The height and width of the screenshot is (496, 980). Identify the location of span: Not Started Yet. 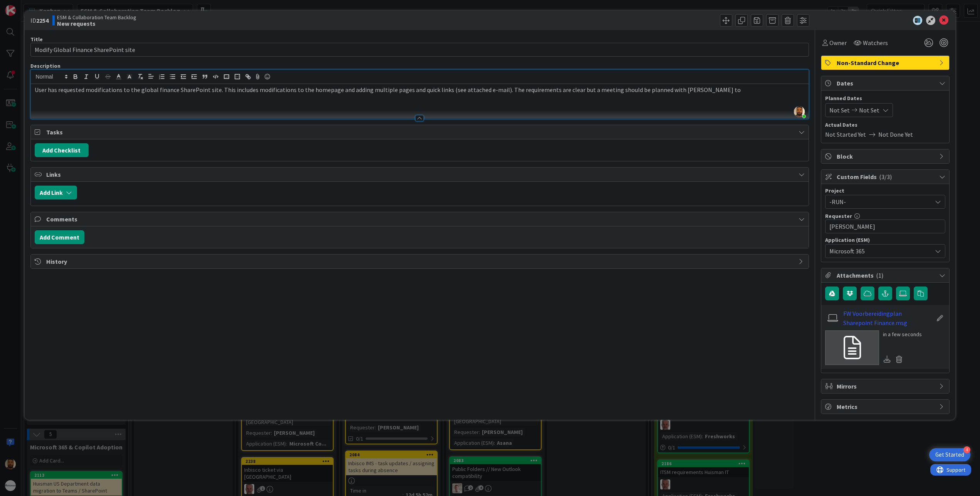
(845, 135).